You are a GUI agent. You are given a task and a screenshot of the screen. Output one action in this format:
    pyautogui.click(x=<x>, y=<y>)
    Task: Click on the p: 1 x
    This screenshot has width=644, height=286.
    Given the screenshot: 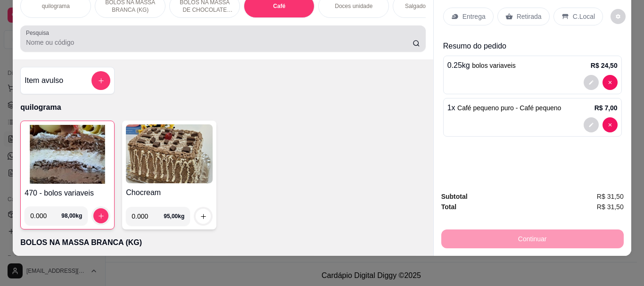 What is the action you would take?
    pyautogui.click(x=505, y=108)
    